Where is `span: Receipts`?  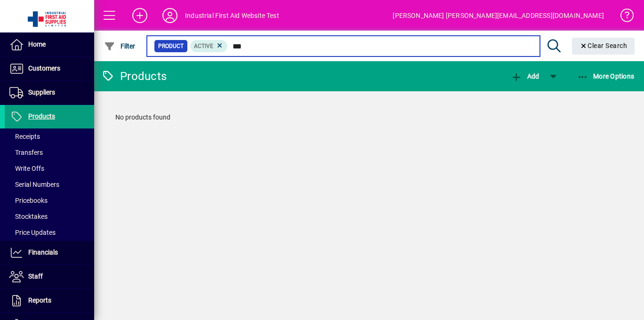 span: Receipts is located at coordinates (24, 137).